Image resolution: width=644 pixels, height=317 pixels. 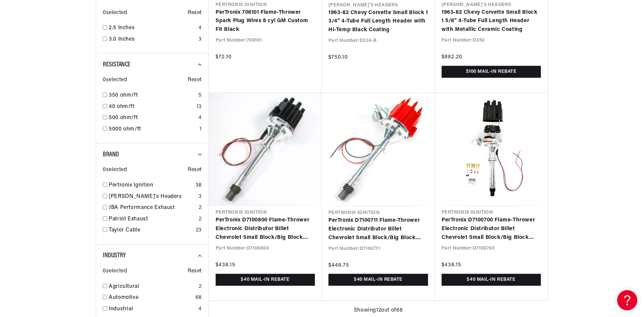 What do you see at coordinates (114, 256) in the screenshot?
I see `span: Industry` at bounding box center [114, 256].